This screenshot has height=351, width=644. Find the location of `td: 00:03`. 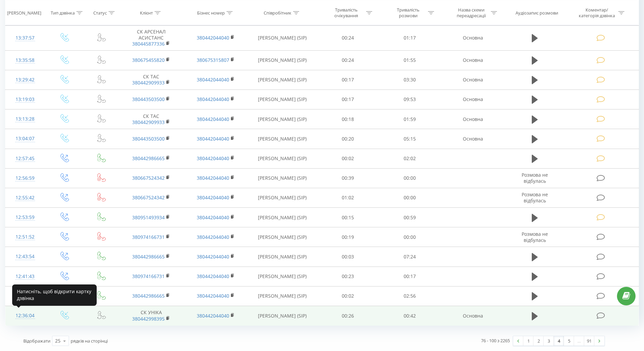

td: 00:03 is located at coordinates (348, 257).